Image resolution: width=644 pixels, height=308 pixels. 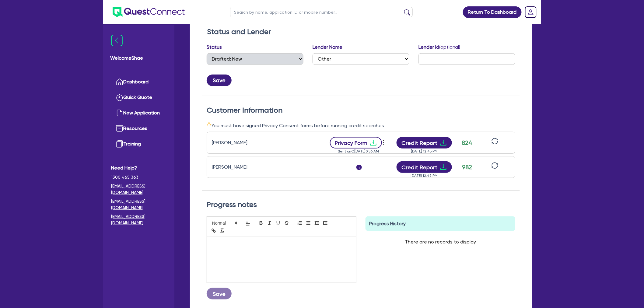 What do you see at coordinates (120, 144) in the screenshot?
I see `img: training` at bounding box center [120, 144].